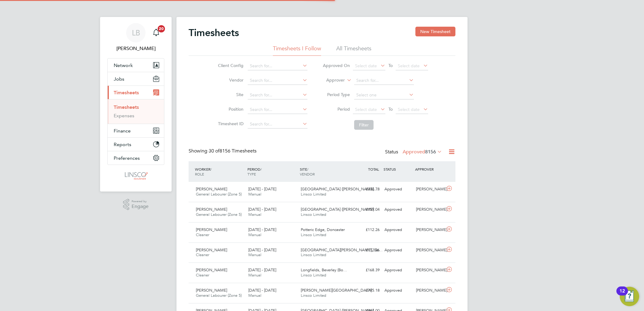 The image size is (644, 311). I want to click on label: Timesheet ID, so click(230, 123).